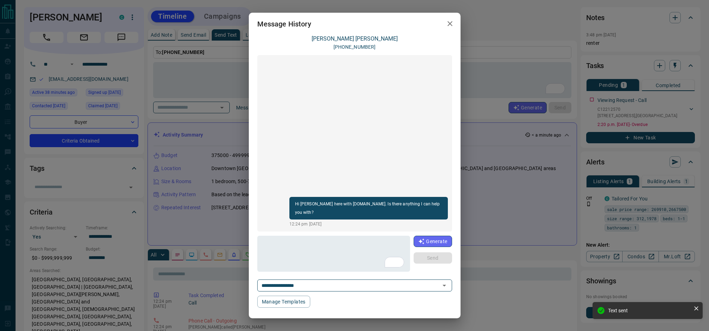  I want to click on h2: Message History, so click(284, 24).